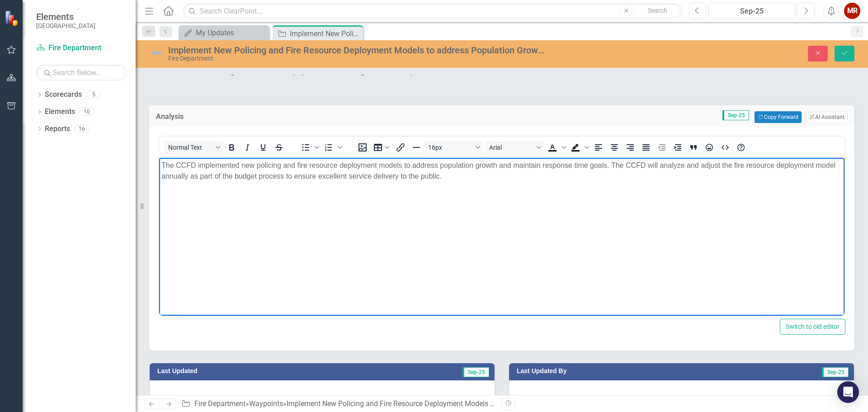  I want to click on button: Search, so click(658, 11).